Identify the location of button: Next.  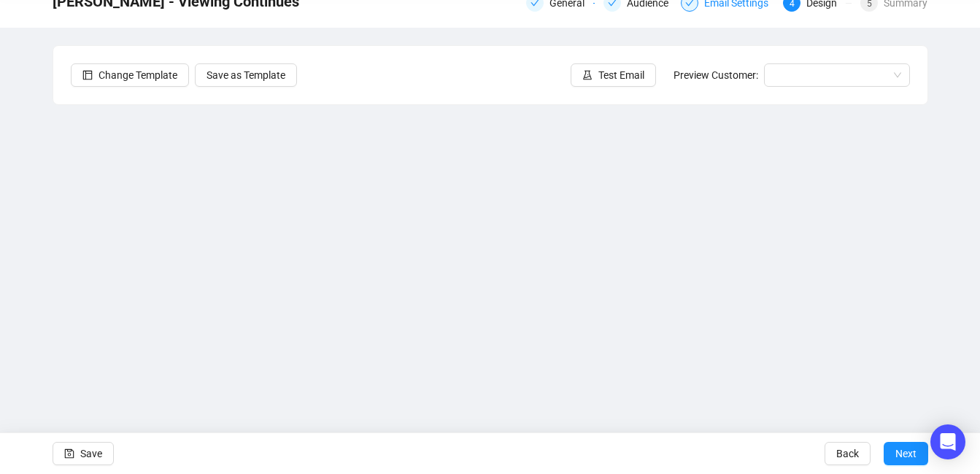
(906, 453).